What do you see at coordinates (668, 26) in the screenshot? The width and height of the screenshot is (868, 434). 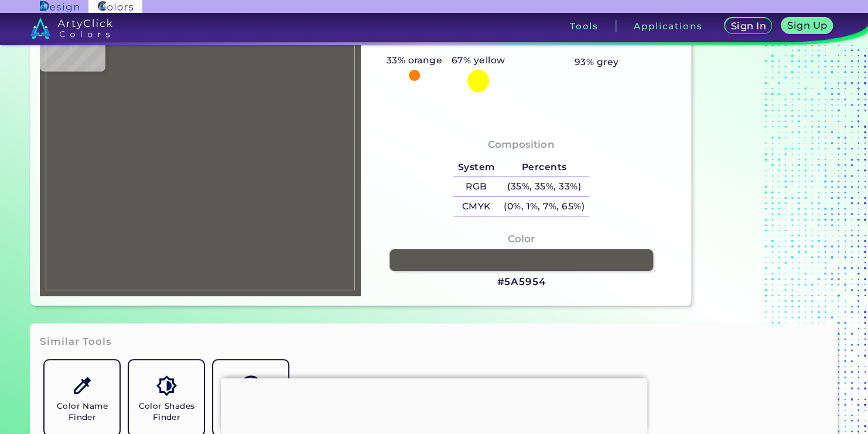 I see `h3: Applications` at bounding box center [668, 26].